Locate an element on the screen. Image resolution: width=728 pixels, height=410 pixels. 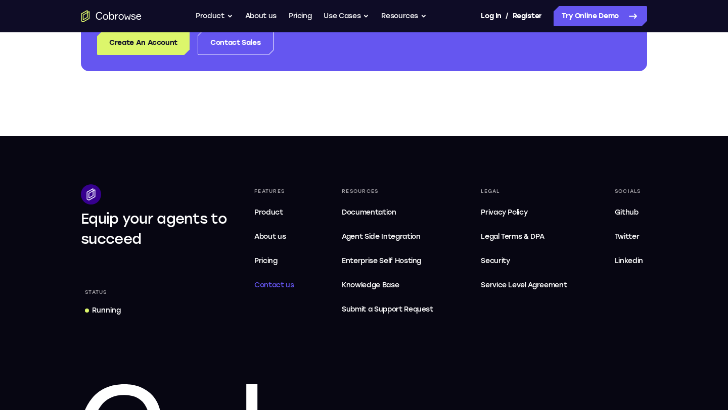
a: Popout is located at coordinates (342, 319).